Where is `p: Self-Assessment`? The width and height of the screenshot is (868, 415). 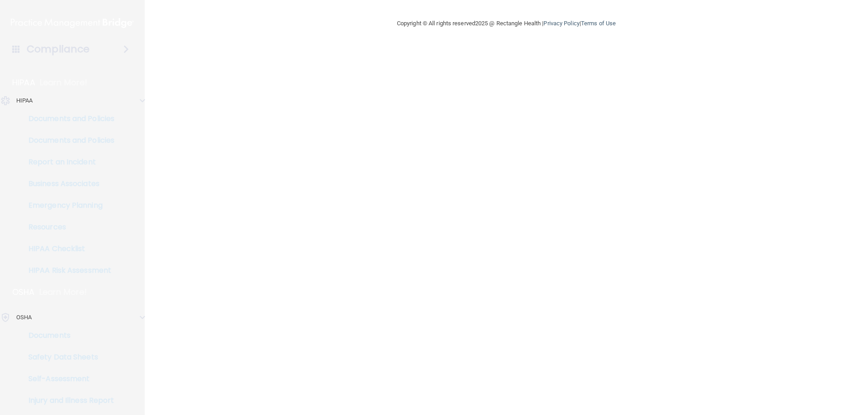 p: Self-Assessment is located at coordinates (68, 379).